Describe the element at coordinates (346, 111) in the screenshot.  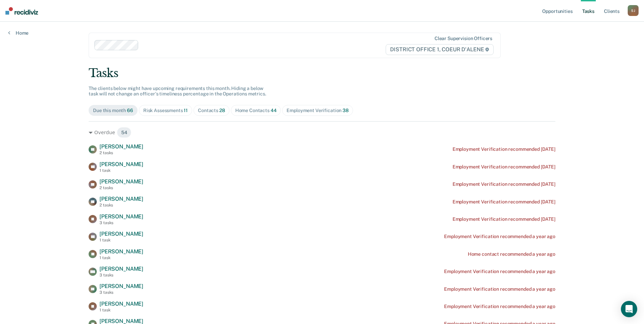
I see `span: 38` at that location.